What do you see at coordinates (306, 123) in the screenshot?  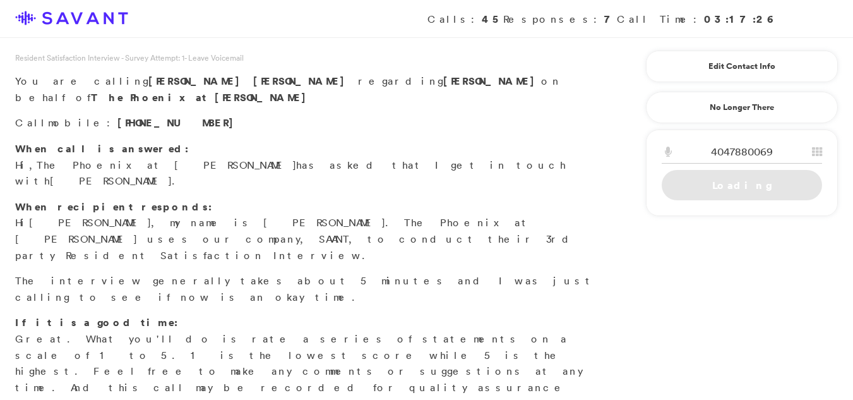 I see `p: Call :` at bounding box center [306, 123].